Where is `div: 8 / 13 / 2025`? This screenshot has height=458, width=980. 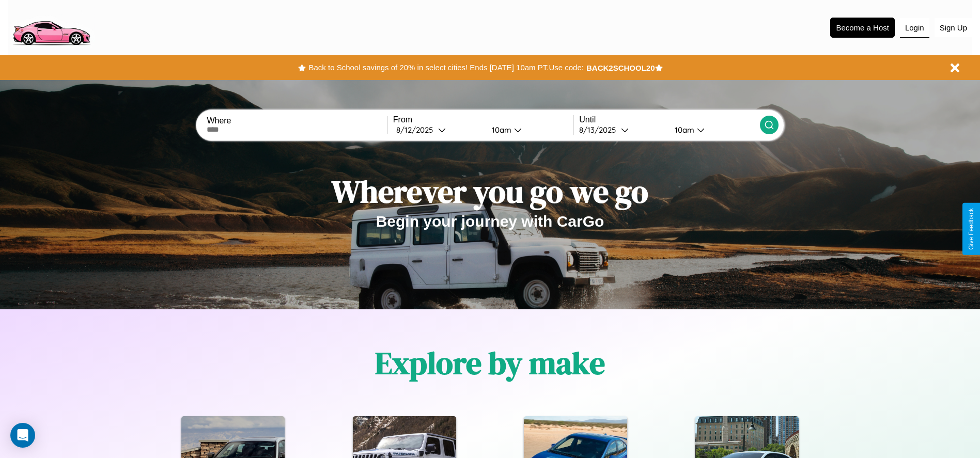 div: 8 / 13 / 2025 is located at coordinates (599, 130).